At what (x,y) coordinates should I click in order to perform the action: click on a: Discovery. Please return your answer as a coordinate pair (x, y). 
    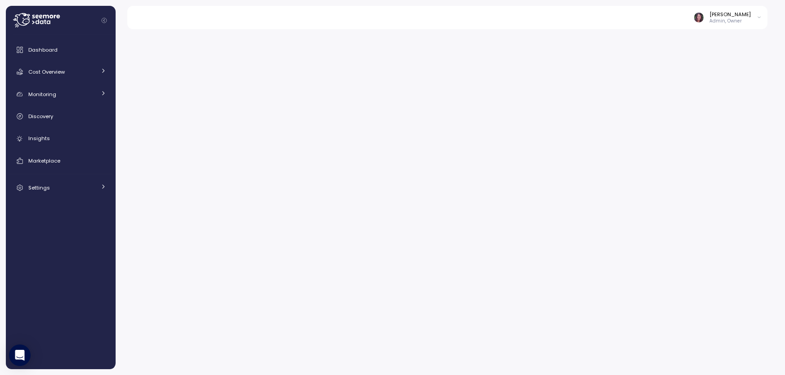
    Looking at the image, I should click on (61, 116).